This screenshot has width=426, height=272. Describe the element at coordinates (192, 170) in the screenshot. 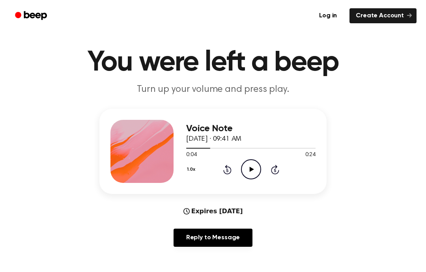

I see `button: 1.0x` at that location.